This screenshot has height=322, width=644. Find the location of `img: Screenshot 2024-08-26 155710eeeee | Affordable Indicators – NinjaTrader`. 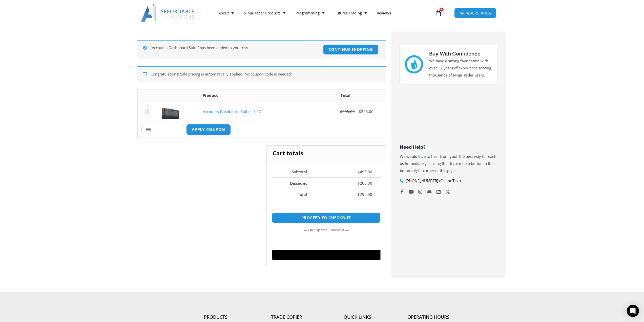

img: Screenshot 2024-08-26 155710eeeee | Affordable Indicators – NinjaTrader is located at coordinates (171, 112).